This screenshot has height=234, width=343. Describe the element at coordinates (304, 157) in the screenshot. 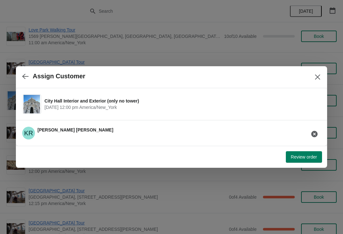

I see `span: Review order` at that location.